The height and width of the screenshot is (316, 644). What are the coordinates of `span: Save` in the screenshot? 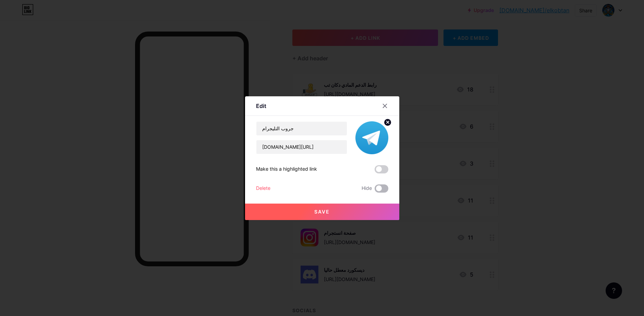 It's located at (322, 212).